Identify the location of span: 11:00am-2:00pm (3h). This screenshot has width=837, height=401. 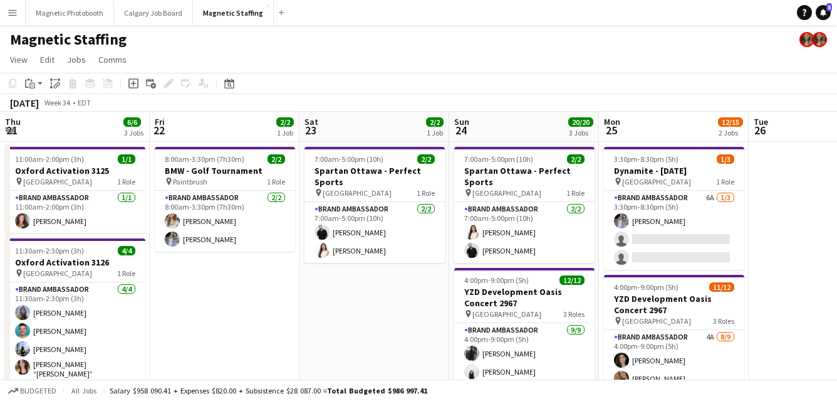
(50, 159).